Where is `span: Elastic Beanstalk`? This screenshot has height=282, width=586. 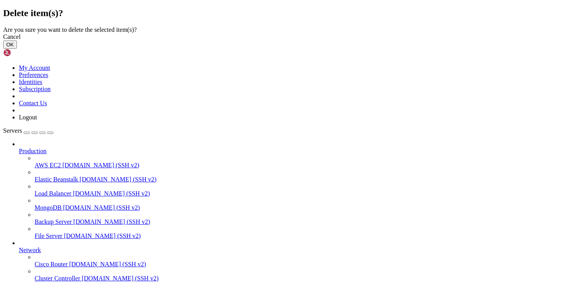 span: Elastic Beanstalk is located at coordinates (56, 179).